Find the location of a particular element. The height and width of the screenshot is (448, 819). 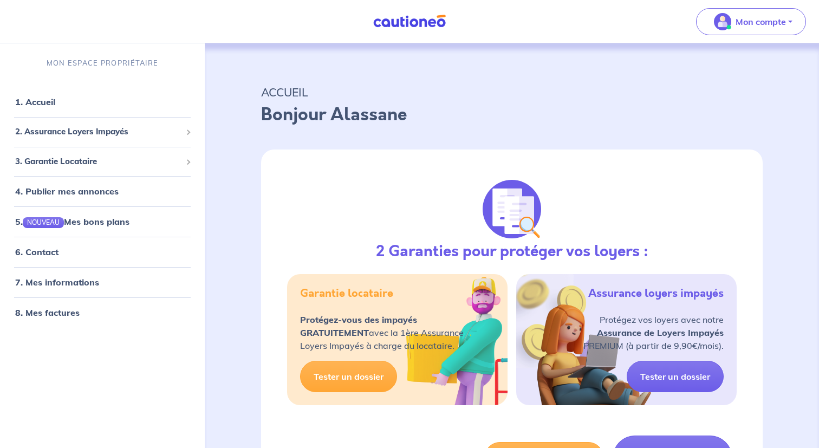

img: illu_account_valid_menu.svg is located at coordinates (722, 22).